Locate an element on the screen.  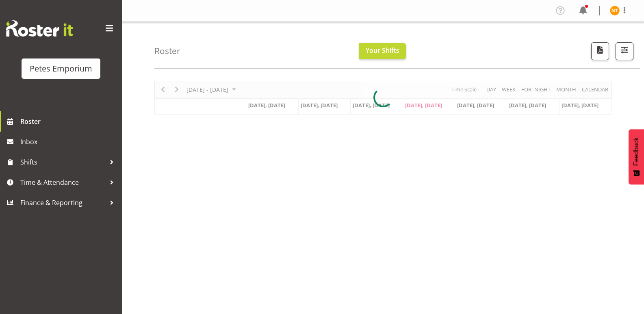
button: Download a PDF of the roster according to the set date range. is located at coordinates (601, 51).